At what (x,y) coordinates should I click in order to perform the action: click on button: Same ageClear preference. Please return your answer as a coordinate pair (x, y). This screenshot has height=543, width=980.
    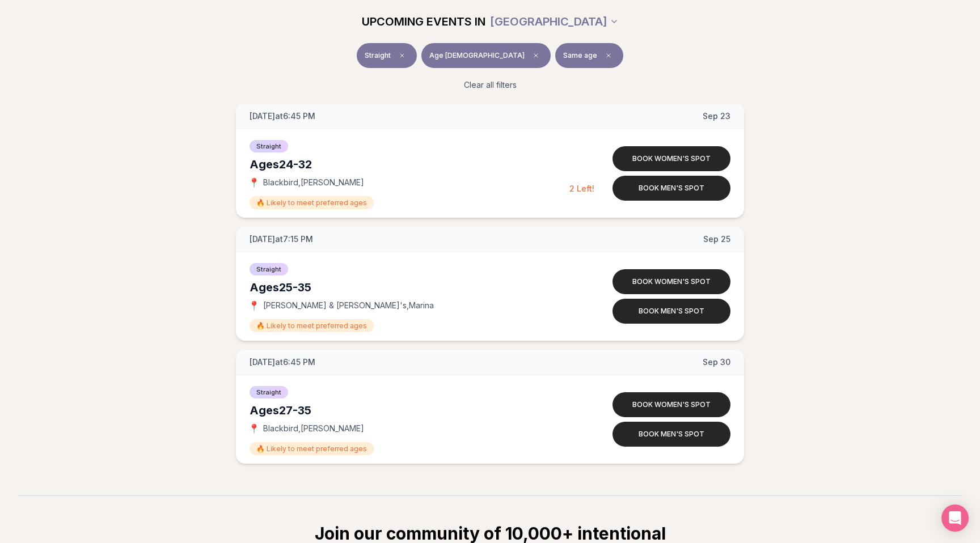
    Looking at the image, I should click on (589, 55).